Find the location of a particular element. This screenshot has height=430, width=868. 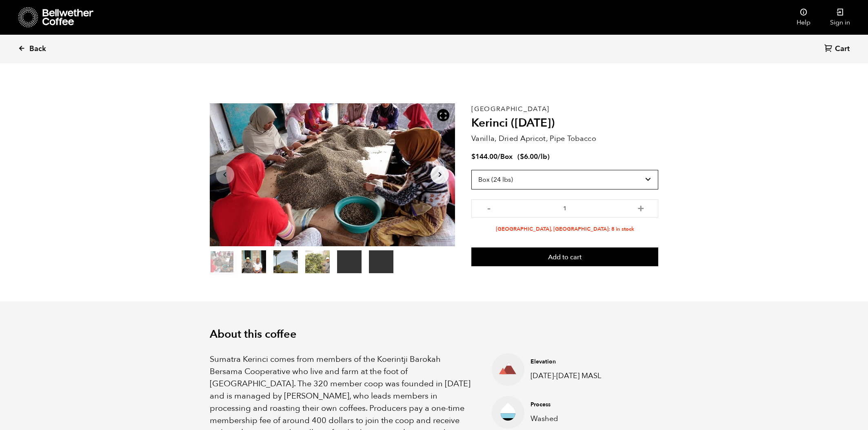

h2: About this coffee is located at coordinates (434, 335).